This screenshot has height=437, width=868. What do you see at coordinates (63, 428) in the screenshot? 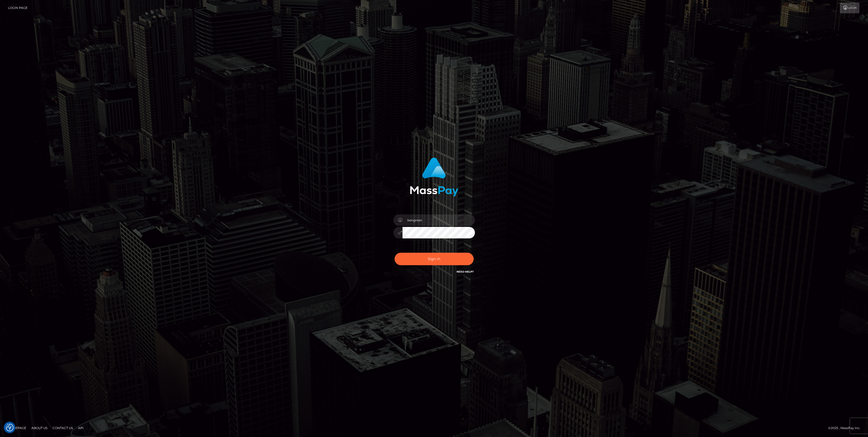
I see `a: Contact Us` at bounding box center [63, 428].